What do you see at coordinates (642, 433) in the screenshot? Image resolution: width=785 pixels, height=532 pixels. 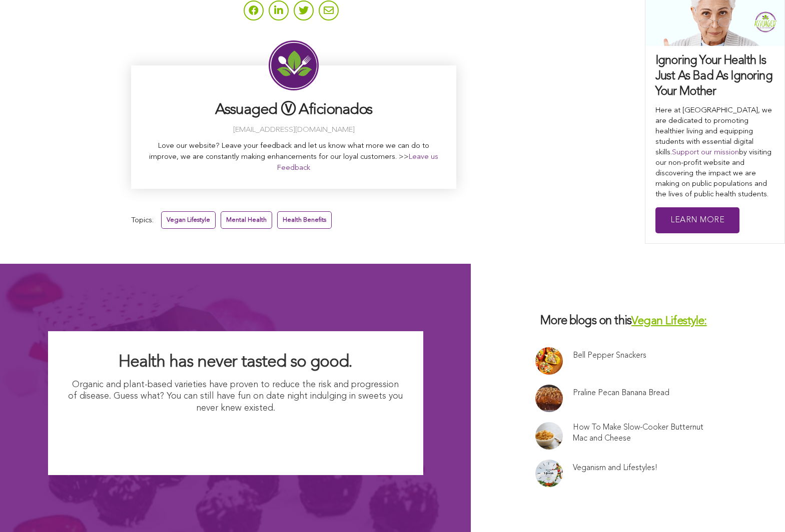 I see `a: How To Make Slow-Cooker Butternut Mac and Cheese` at bounding box center [642, 433].